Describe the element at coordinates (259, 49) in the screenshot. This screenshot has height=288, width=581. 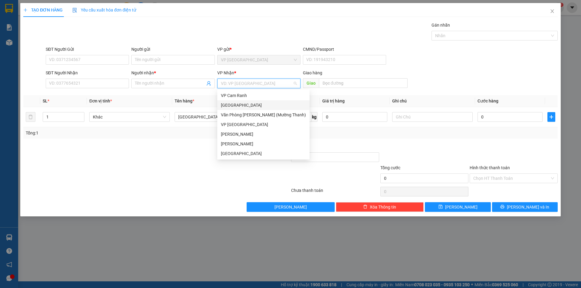
I see `div: VP gửi` at that location.